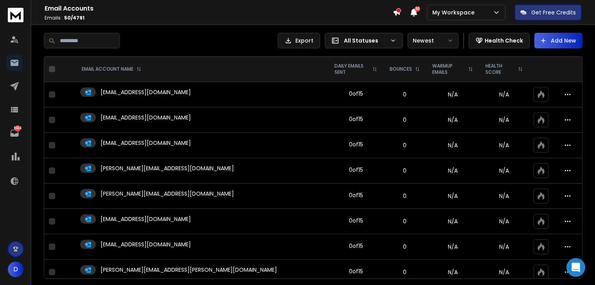 The image size is (595, 285). What do you see at coordinates (558, 41) in the screenshot?
I see `button: Add New` at bounding box center [558, 41].